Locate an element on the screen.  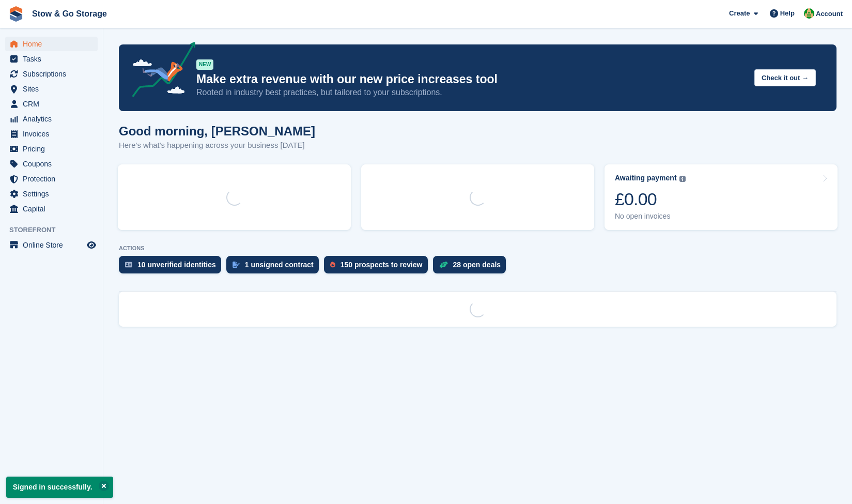
span: Analytics is located at coordinates (54, 119).